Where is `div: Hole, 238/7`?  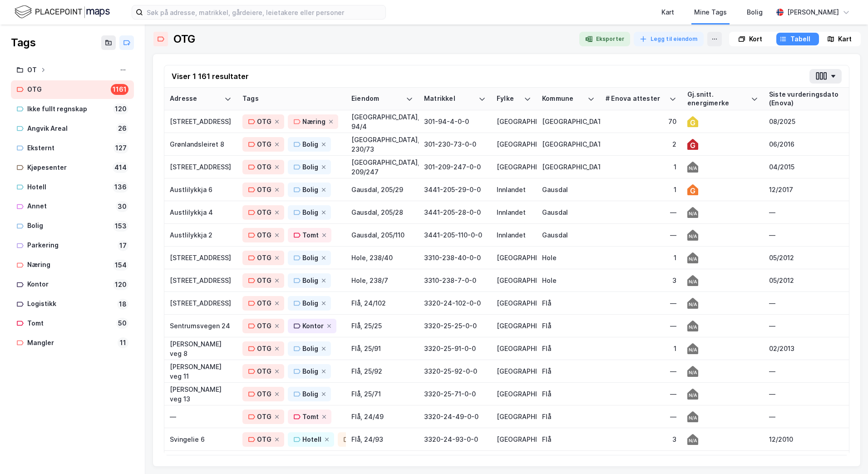 div: Hole, 238/7 is located at coordinates (382, 280).